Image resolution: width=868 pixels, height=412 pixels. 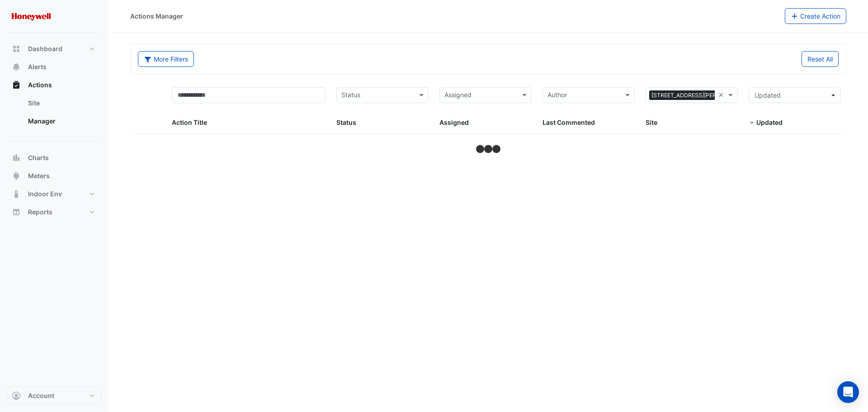 I want to click on button: Meters, so click(x=54, y=176).